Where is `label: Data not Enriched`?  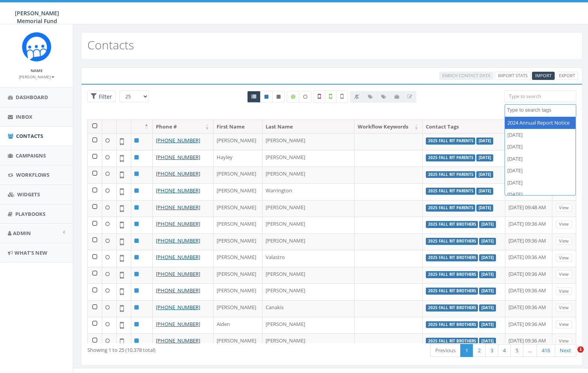 label: Data not Enriched is located at coordinates (305, 97).